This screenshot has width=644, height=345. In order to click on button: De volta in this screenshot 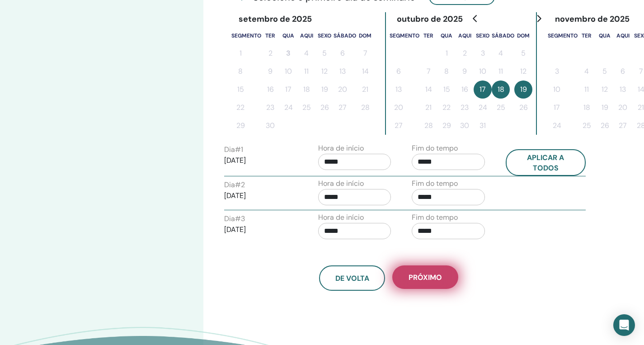, I will do `click(352, 278)`.